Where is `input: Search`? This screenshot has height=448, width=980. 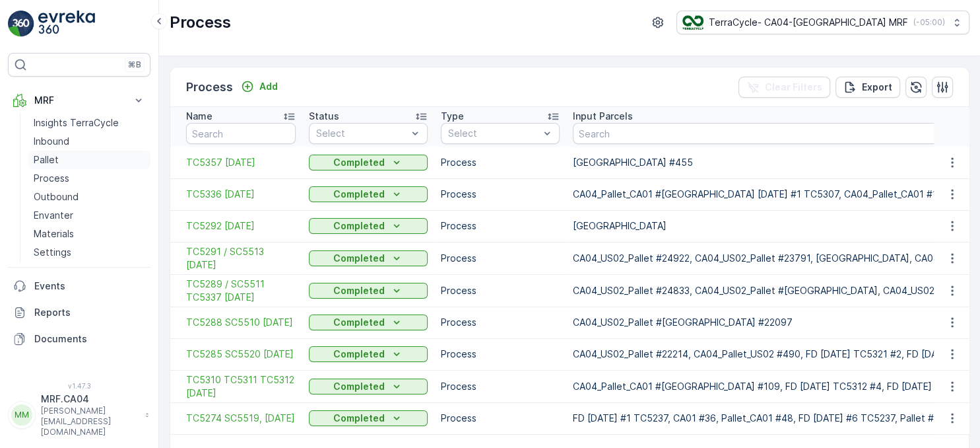
input: Search is located at coordinates (241, 134).